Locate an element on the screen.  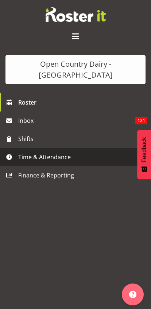
span: Finance & Reporting is located at coordinates (77, 175).